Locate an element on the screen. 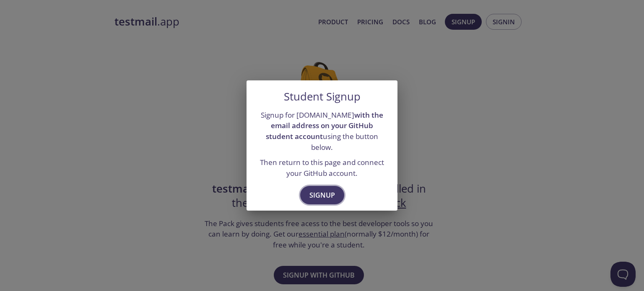 Image resolution: width=644 pixels, height=291 pixels. p: Then return to this page and connect your GitHub account. is located at coordinates (322, 168).